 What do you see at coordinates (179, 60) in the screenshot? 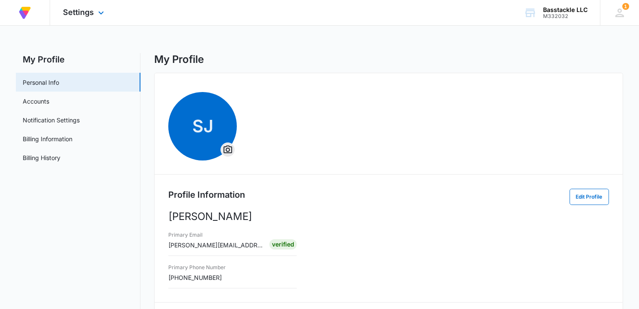
I see `h1: My Profile` at bounding box center [179, 60].